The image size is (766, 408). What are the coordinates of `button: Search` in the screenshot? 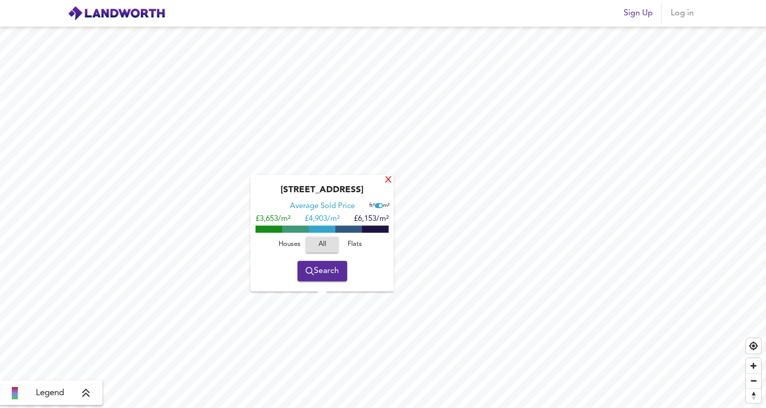 It's located at (322, 271).